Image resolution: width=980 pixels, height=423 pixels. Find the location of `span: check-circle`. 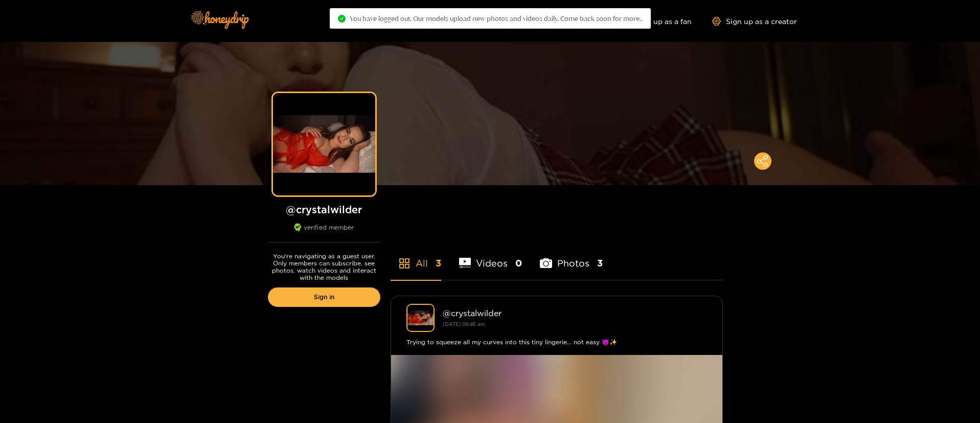

span: check-circle is located at coordinates (341, 18).